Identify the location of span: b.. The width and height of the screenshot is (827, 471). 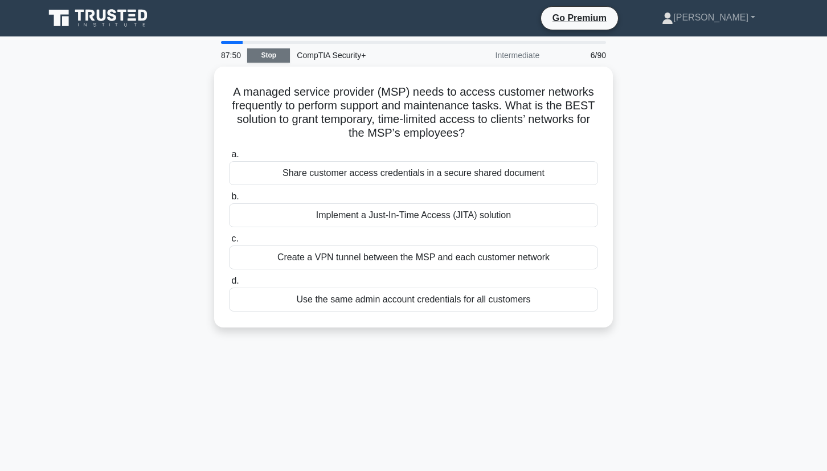
(235, 196).